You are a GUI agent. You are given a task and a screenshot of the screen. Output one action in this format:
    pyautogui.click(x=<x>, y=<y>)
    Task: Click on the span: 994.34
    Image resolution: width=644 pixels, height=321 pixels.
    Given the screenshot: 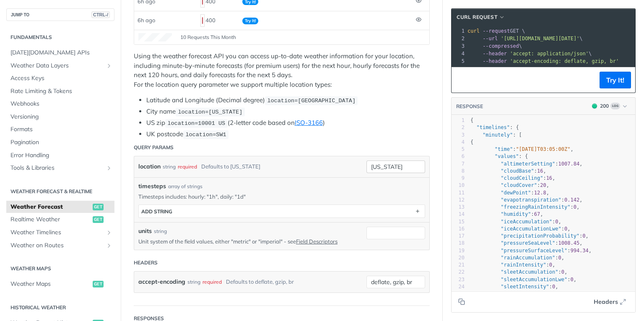 What is the action you would take?
    pyautogui.click(x=579, y=251)
    